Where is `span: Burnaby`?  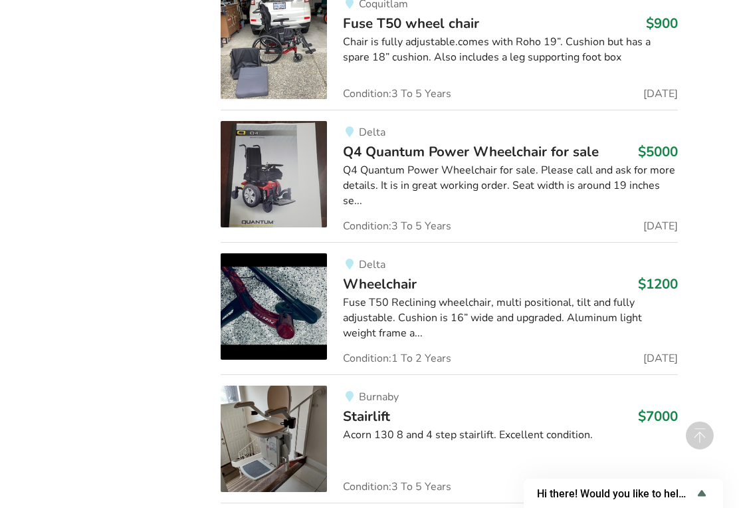 span: Burnaby is located at coordinates (379, 397).